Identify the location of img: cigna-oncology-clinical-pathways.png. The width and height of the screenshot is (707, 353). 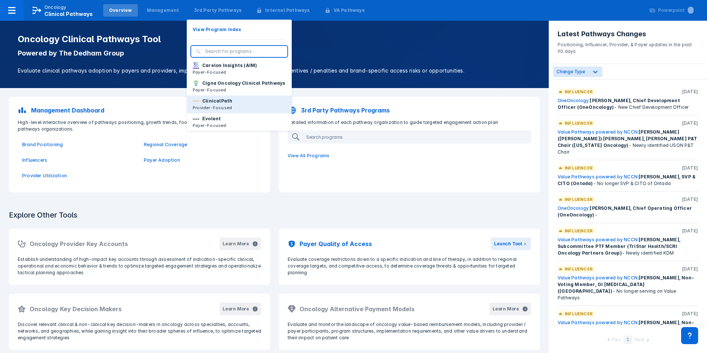
(196, 83).